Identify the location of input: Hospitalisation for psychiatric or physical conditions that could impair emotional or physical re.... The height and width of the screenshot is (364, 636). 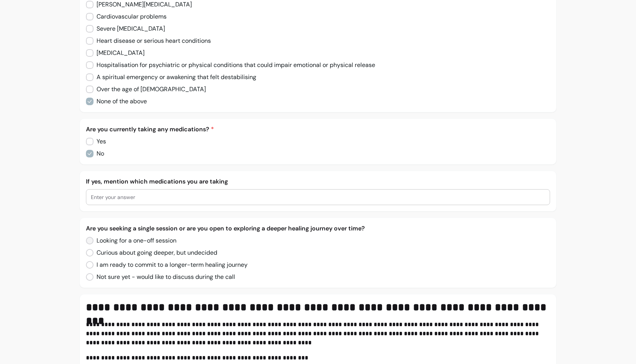
(234, 65).